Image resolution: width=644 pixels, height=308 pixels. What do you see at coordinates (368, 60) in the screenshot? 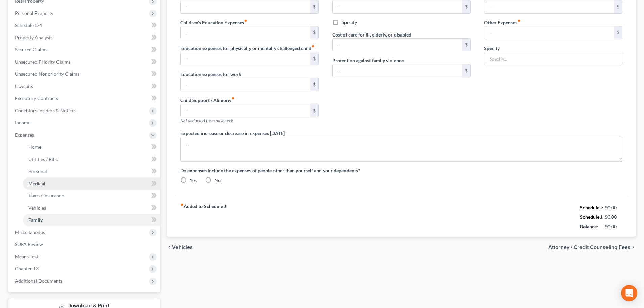
I see `label: Protection against family violence` at bounding box center [368, 60].